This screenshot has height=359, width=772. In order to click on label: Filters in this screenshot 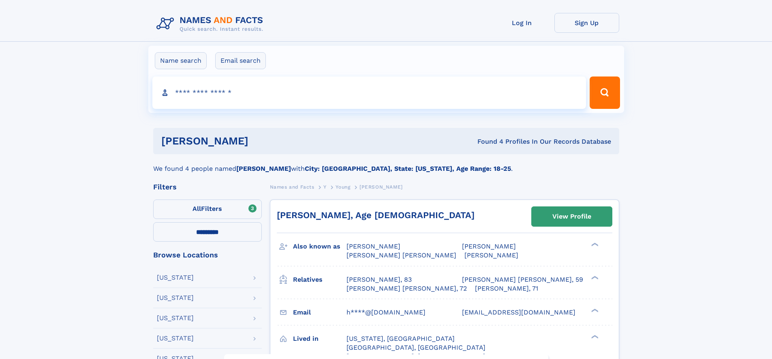, I will do `click(207, 210)`.